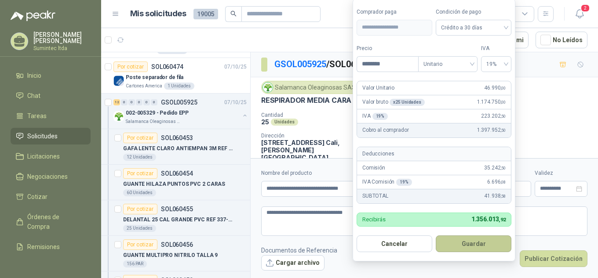 The width and height of the screenshot is (598, 278). Describe the element at coordinates (406, 102) in the screenshot. I see `div: x 25 Unidades` at that location.